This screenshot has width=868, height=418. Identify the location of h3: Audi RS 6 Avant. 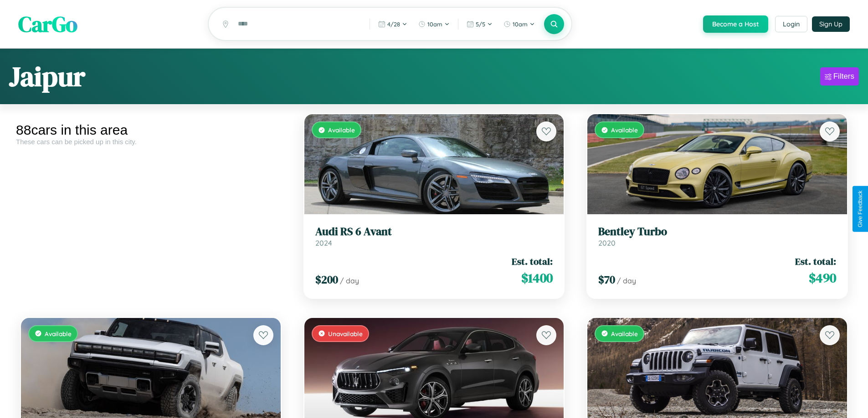
(434, 232).